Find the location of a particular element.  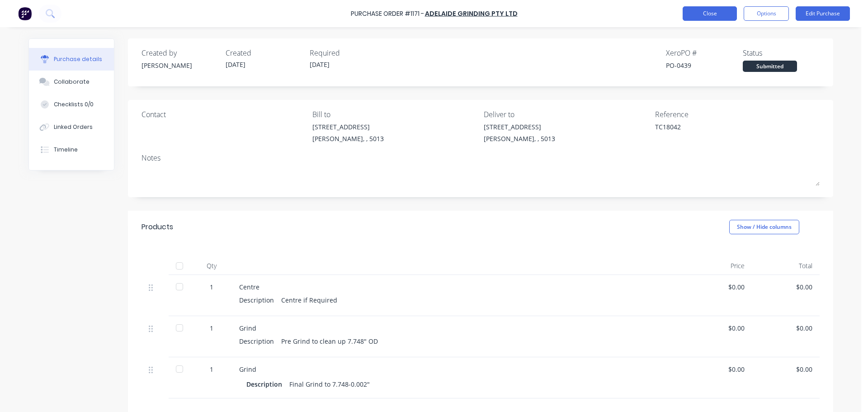

div: Contact is located at coordinates (223, 114).